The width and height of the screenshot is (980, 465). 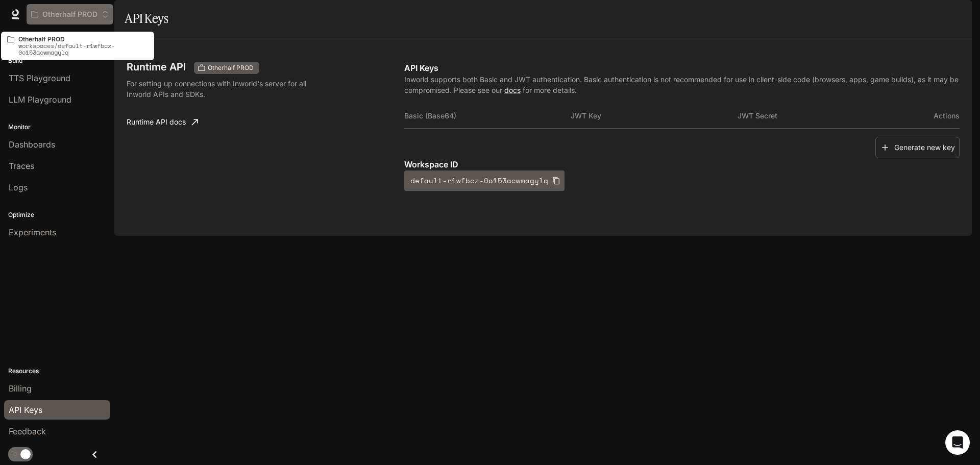 What do you see at coordinates (146, 18) in the screenshot?
I see `h1: API Keys` at bounding box center [146, 18].